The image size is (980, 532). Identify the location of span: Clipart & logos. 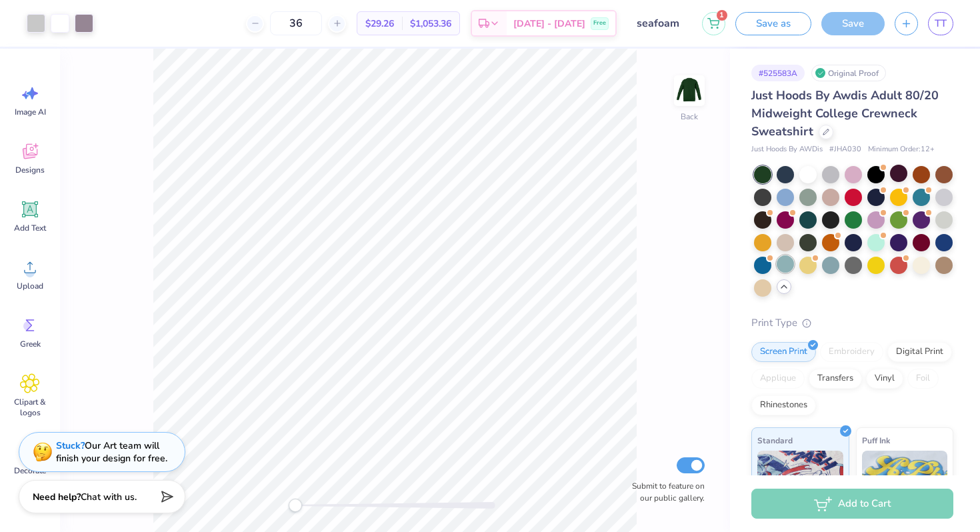
(30, 408).